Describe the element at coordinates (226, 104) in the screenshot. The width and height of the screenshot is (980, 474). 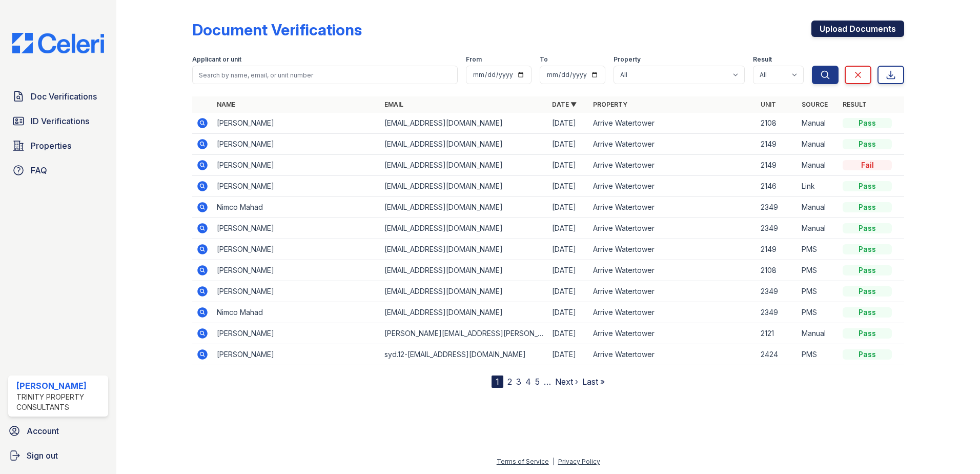
I see `a: Name` at that location.